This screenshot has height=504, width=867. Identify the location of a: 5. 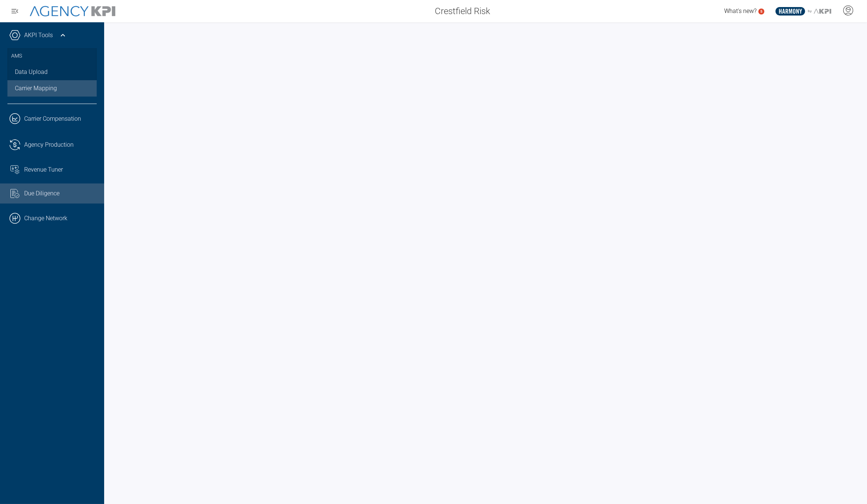
(761, 12).